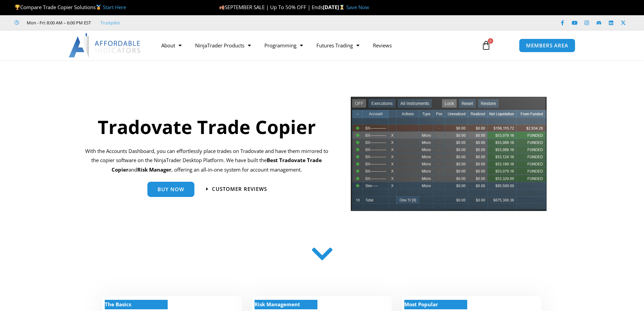 The width and height of the screenshot is (644, 311). I want to click on a: Start Here, so click(115, 7).